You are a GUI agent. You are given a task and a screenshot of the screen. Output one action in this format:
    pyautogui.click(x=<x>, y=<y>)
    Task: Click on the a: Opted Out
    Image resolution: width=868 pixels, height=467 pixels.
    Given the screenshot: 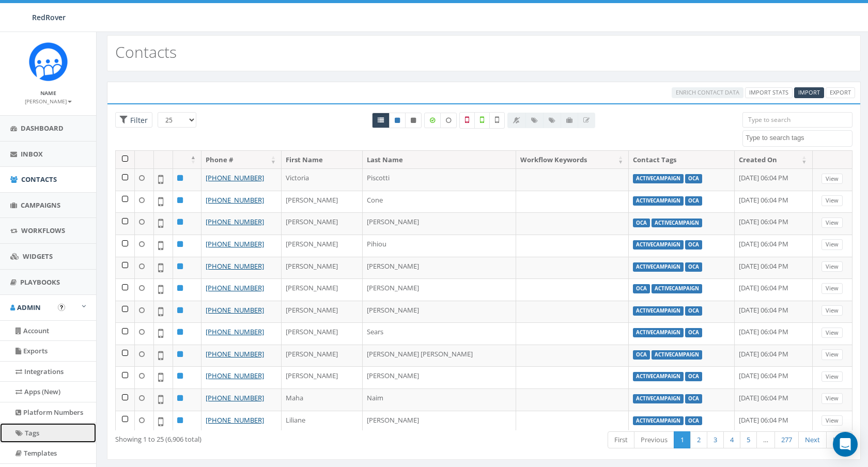 What is the action you would take?
    pyautogui.click(x=413, y=120)
    